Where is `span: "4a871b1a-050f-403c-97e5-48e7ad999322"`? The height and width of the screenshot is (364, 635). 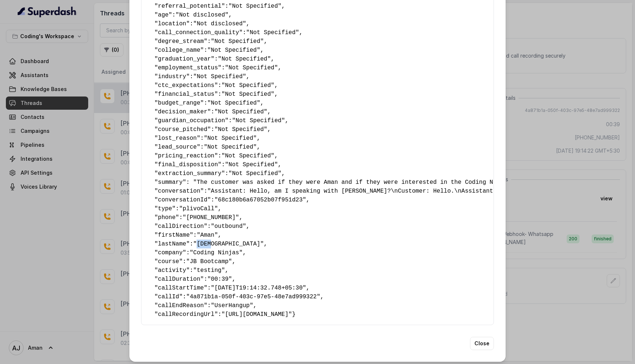 span: "4a871b1a-050f-403c-97e5-48e7ad999322" is located at coordinates (253, 297).